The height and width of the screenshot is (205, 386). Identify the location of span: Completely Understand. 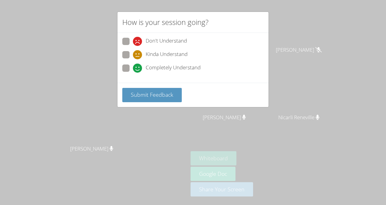
(173, 68).